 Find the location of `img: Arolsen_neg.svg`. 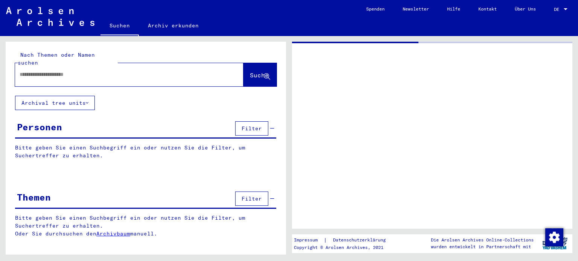

img: Arolsen_neg.svg is located at coordinates (50, 17).